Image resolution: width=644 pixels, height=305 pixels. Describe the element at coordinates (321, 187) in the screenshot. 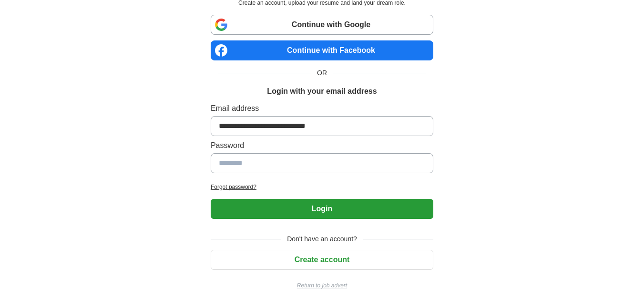

I see `a: Forgot password?` at that location.